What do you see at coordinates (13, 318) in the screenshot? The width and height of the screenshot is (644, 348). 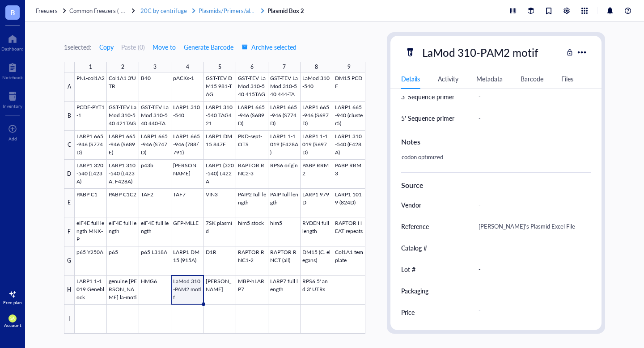 I see `span: SA` at bounding box center [13, 318].